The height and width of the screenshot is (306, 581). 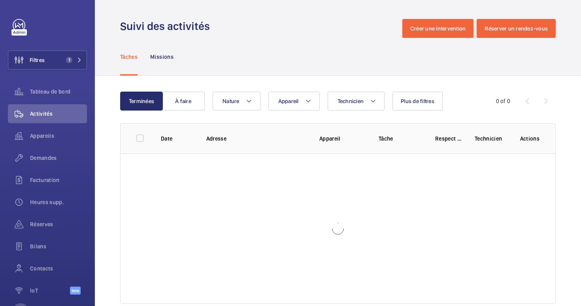 What do you see at coordinates (37, 60) in the screenshot?
I see `span: Filtres` at bounding box center [37, 60].